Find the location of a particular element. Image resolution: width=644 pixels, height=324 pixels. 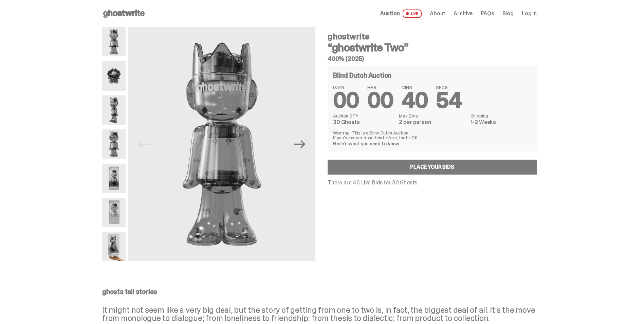

img: ghostwrite_Two_13.png is located at coordinates (114, 76).